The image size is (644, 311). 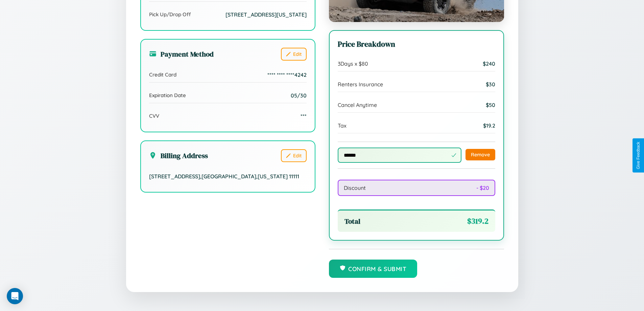 I want to click on h3: Price Breakdown, so click(x=417, y=44).